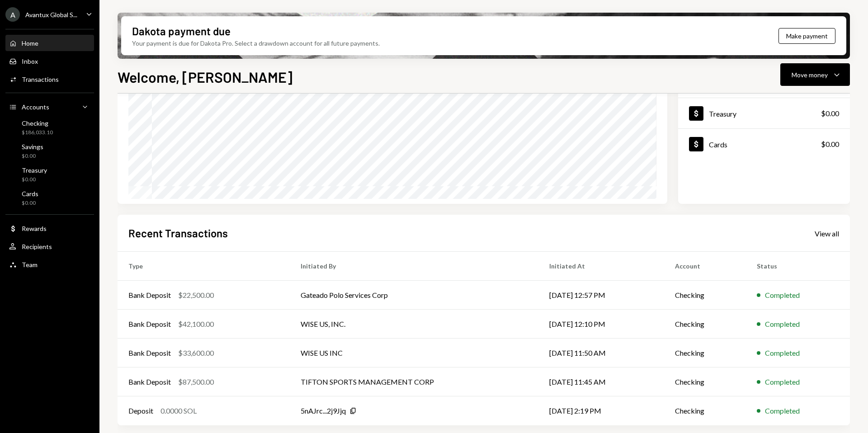 The height and width of the screenshot is (433, 868). What do you see at coordinates (815, 75) in the screenshot?
I see `button: Move money` at bounding box center [815, 75].